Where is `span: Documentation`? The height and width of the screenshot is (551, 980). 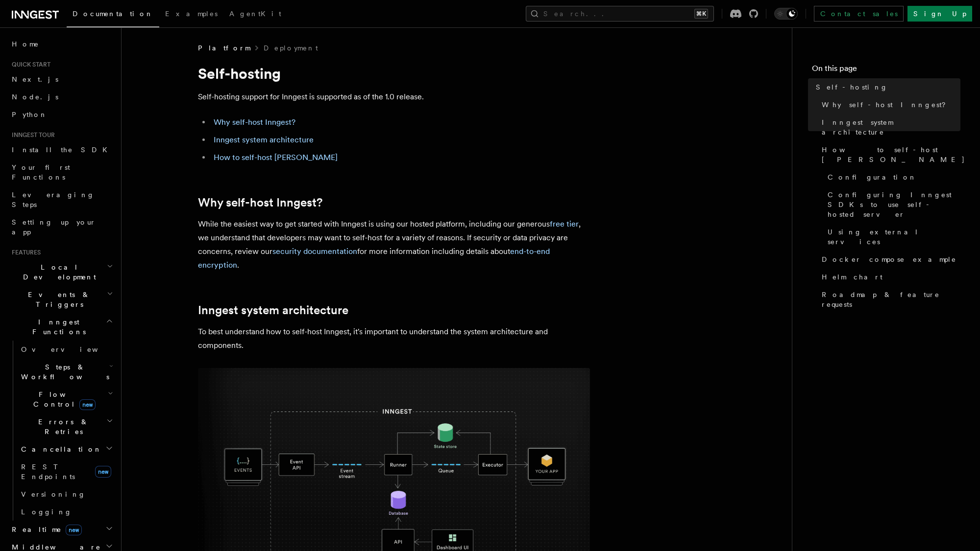
span: Documentation is located at coordinates (113, 13).